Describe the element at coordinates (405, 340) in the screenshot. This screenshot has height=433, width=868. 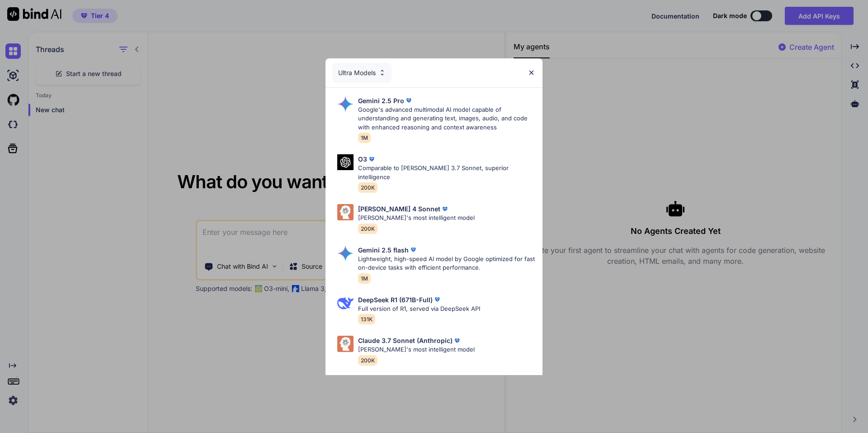
I see `p: Claude 3.7 Sonnet (Anthropic)` at that location.